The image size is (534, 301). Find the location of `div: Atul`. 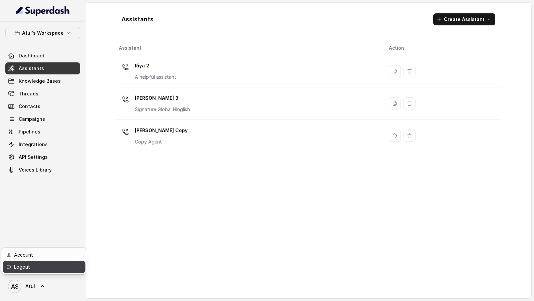

div: Atul is located at coordinates (44, 261).